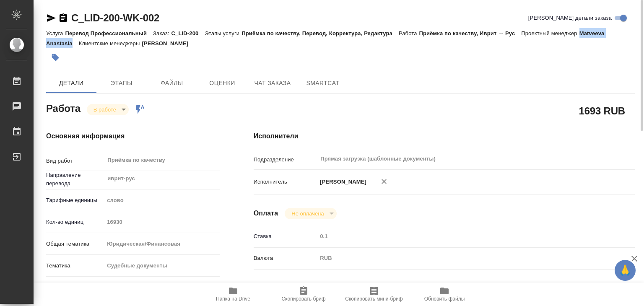 Image resolution: width=644 pixels, height=306 pixels. What do you see at coordinates (286, 259) in the screenshot?
I see `p: Валюта` at bounding box center [286, 259].